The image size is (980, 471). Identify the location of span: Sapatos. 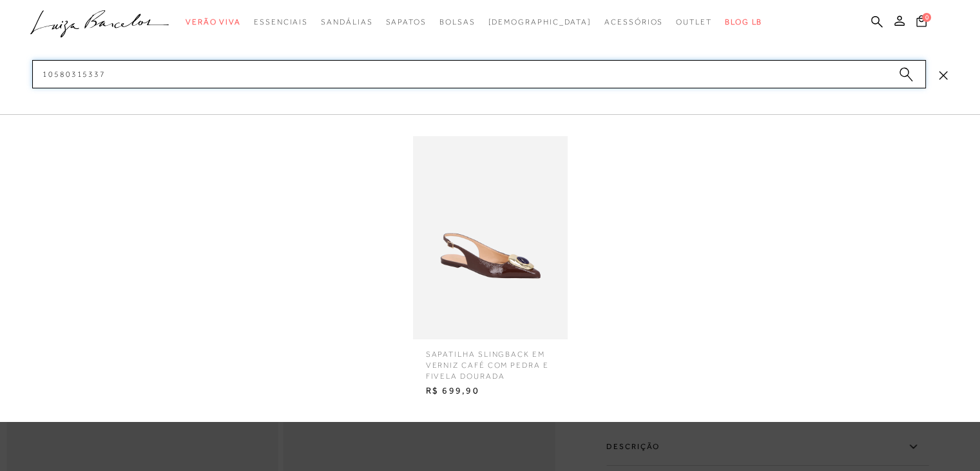
(405, 22).